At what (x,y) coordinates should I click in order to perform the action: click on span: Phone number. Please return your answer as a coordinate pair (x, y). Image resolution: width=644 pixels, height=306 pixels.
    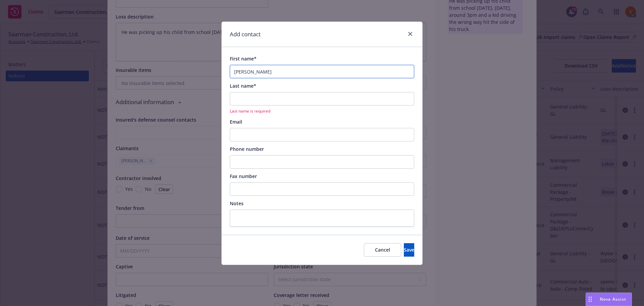
    Looking at the image, I should click on (247, 149).